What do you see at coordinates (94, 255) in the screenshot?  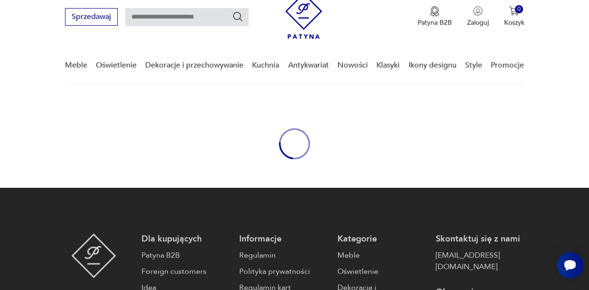 I see `img: Patyna - sklep z meblami i dekoracjami vintage` at bounding box center [94, 255].